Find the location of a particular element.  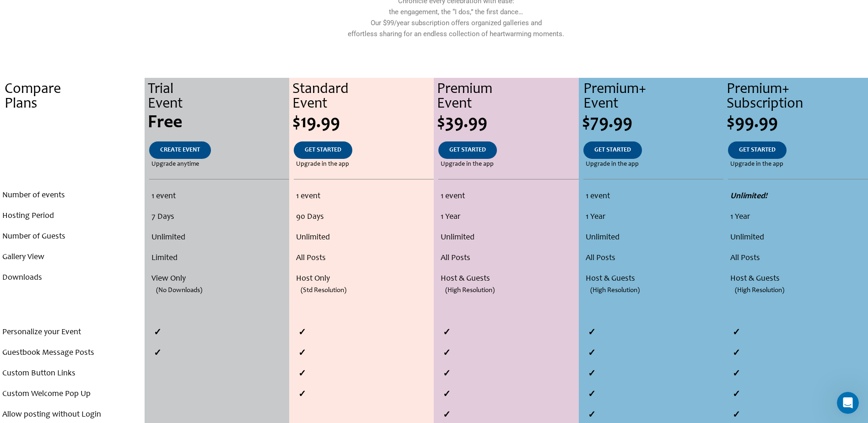

li: View Only is located at coordinates (219, 279).